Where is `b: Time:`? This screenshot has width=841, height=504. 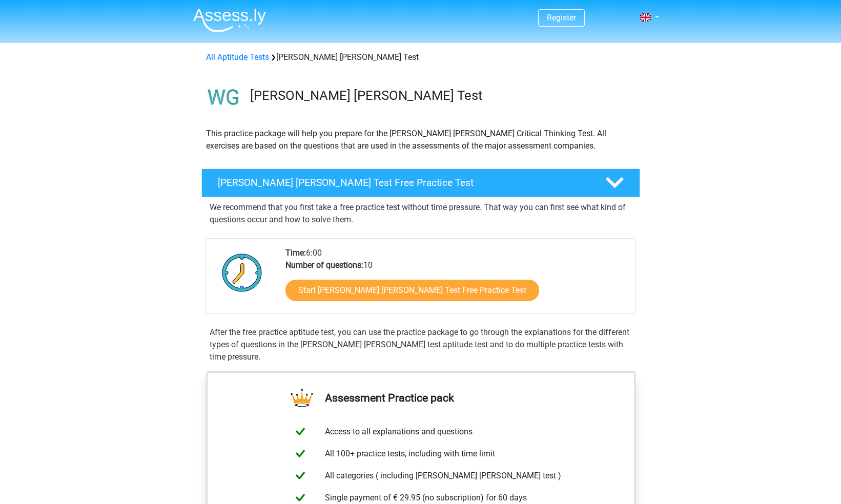
b: Time: is located at coordinates (296, 252).